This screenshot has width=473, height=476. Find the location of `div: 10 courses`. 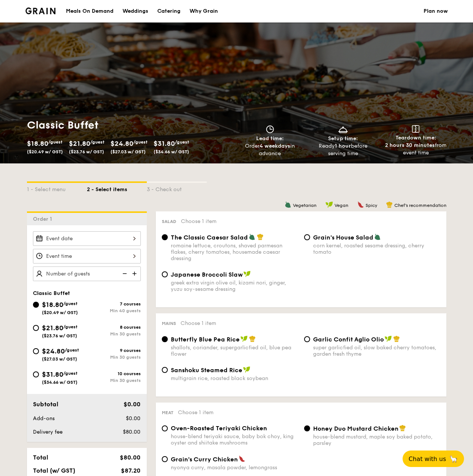

div: 10 courses is located at coordinates (114, 374).